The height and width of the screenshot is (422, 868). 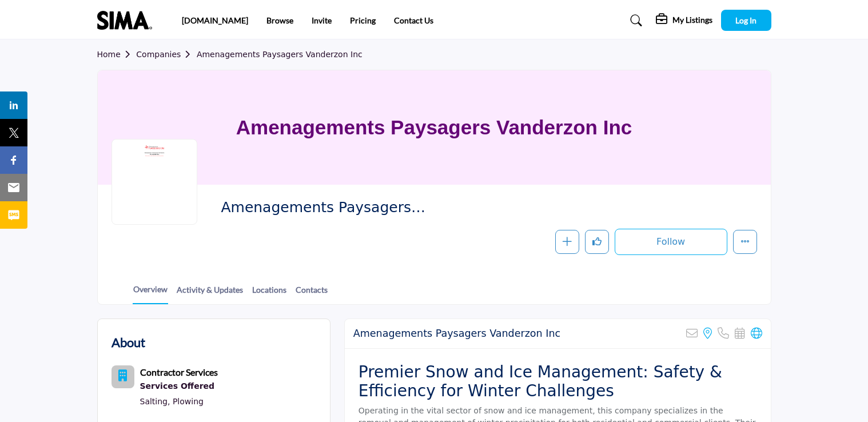 I want to click on h1: Amenagements Paysagers Vanderzon Inc, so click(x=434, y=128).